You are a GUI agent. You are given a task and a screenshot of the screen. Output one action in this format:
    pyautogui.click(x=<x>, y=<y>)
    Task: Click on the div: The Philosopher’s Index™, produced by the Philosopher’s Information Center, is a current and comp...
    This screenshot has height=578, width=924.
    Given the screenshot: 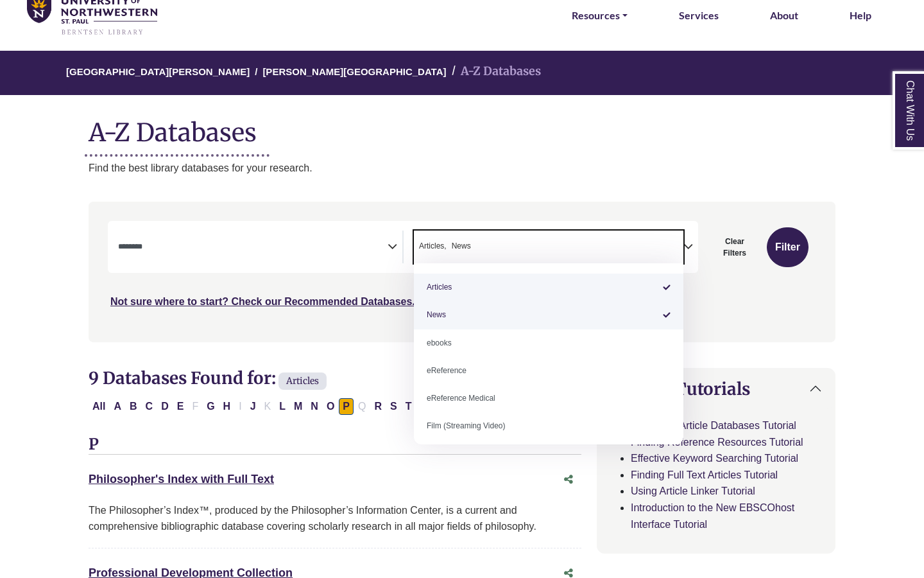 What is the action you would take?
    pyautogui.click(x=335, y=518)
    